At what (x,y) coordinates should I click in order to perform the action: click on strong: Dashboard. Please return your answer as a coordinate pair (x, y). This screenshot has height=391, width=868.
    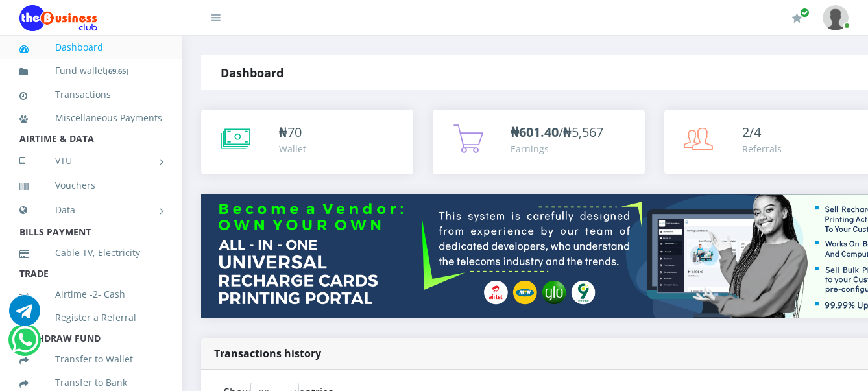
    Looking at the image, I should click on (251, 72).